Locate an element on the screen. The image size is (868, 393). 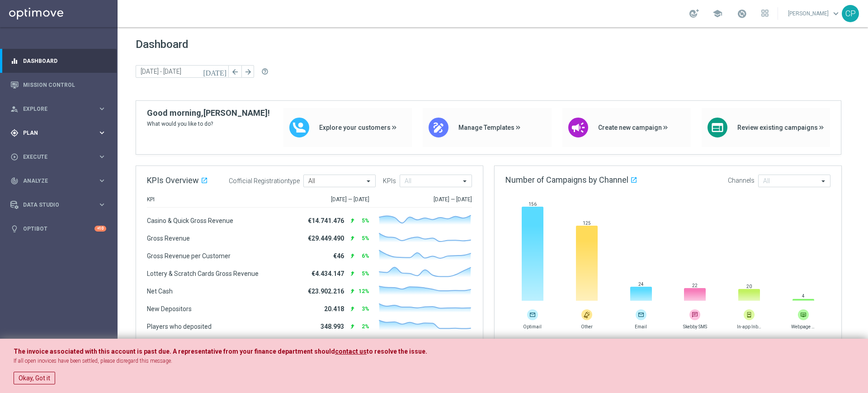
i: play_circle_outline is located at coordinates (15, 157).